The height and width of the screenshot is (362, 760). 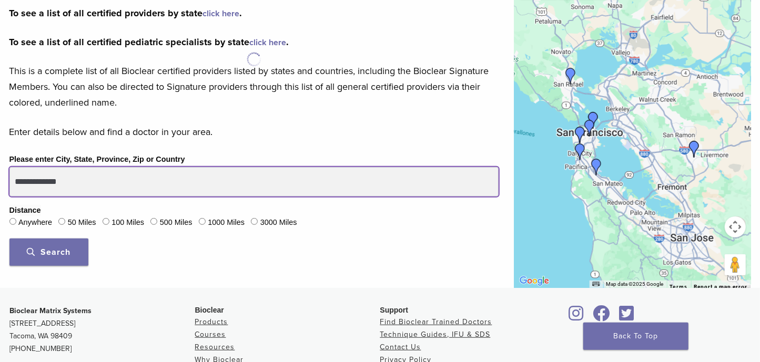 I want to click on p: Enter details below and find a doctor in your area., so click(x=254, y=132).